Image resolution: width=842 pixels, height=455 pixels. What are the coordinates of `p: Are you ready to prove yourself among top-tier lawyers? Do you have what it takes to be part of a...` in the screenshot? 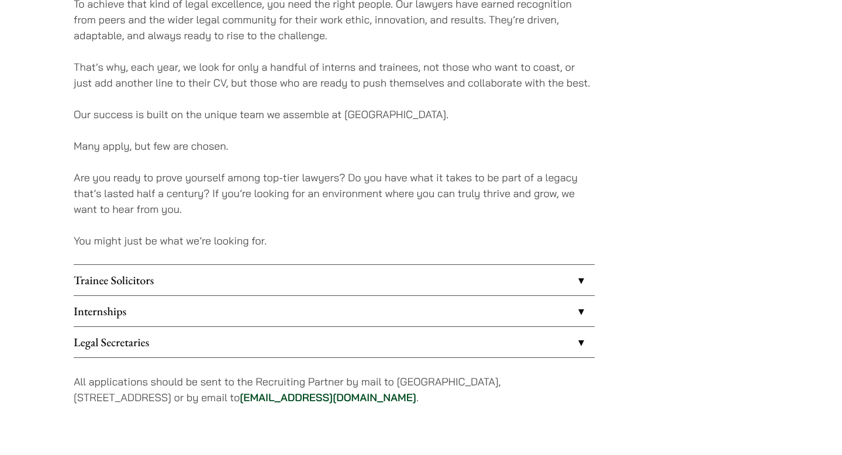 It's located at (334, 193).